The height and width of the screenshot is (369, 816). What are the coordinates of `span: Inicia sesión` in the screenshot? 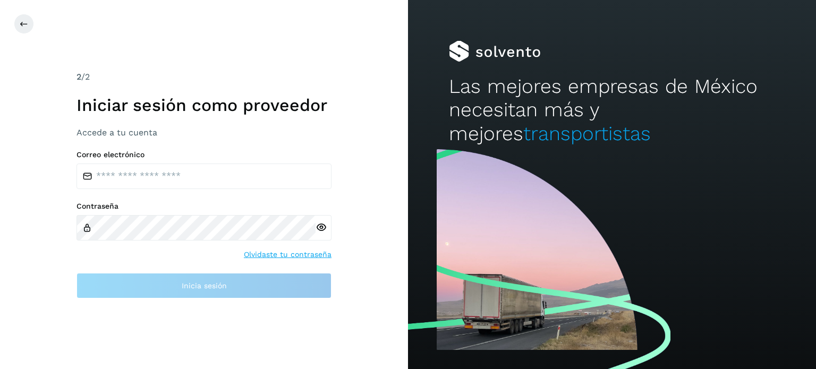 It's located at (204, 286).